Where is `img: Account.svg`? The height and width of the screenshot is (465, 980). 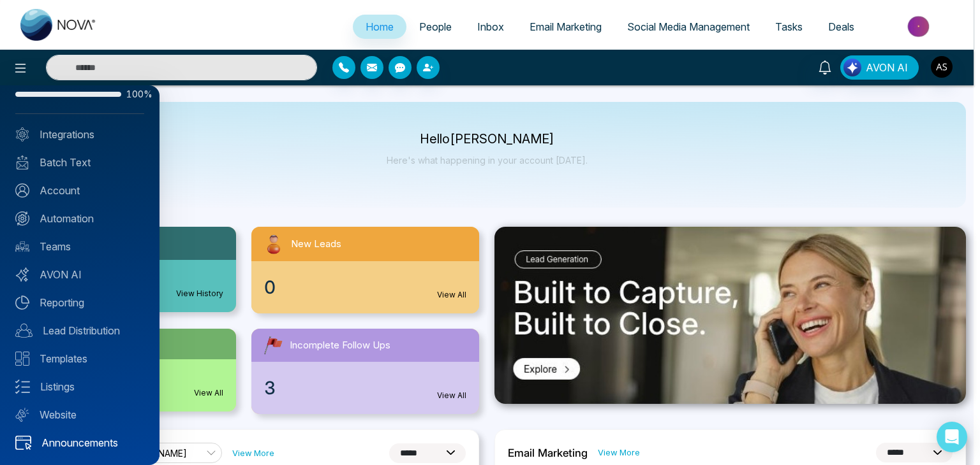
img: Account.svg is located at coordinates (22, 191).